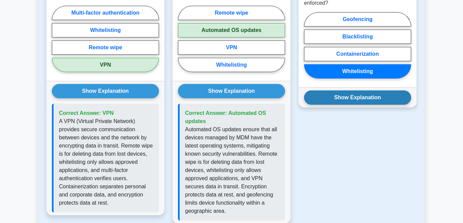 The width and height of the screenshot is (463, 223). What do you see at coordinates (106, 162) in the screenshot?
I see `p: A VPN (Virtual Private Network) provides secure communication between devices and the network by ...` at bounding box center [106, 162].